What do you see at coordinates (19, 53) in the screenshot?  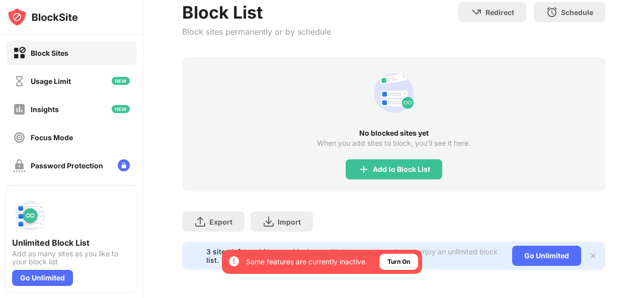 I see `img: block-on.svg` at bounding box center [19, 53].